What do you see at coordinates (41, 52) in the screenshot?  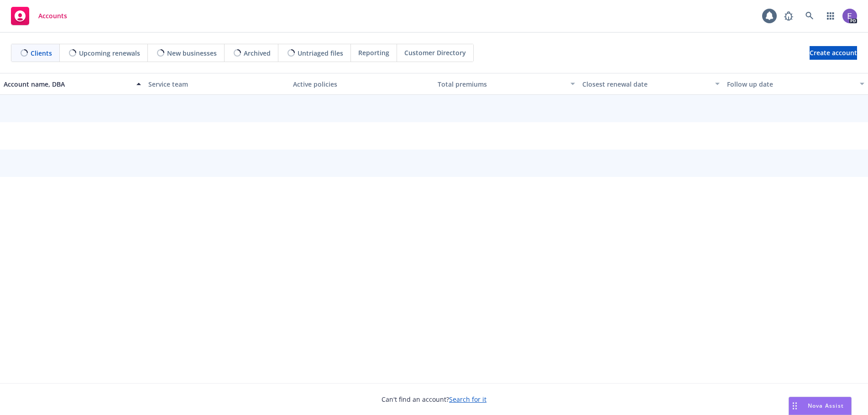 I see `span: Clients` at bounding box center [41, 52].